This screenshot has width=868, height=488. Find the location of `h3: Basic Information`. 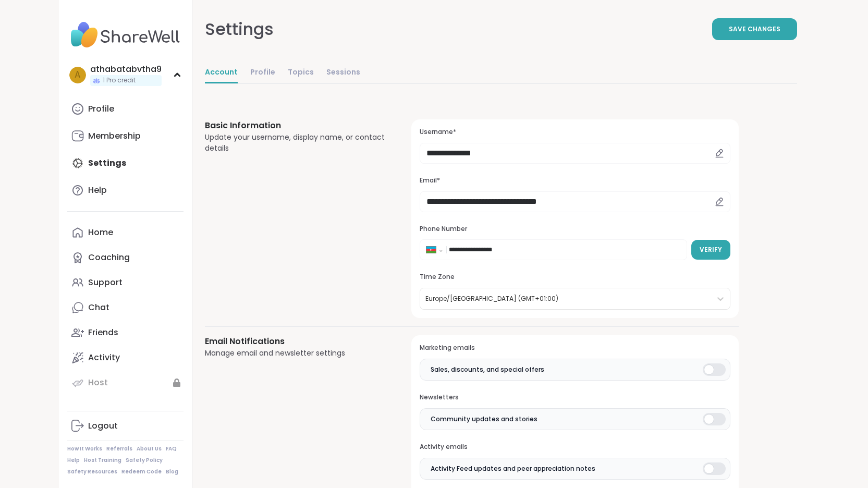

h3: Basic Information is located at coordinates (296, 126).